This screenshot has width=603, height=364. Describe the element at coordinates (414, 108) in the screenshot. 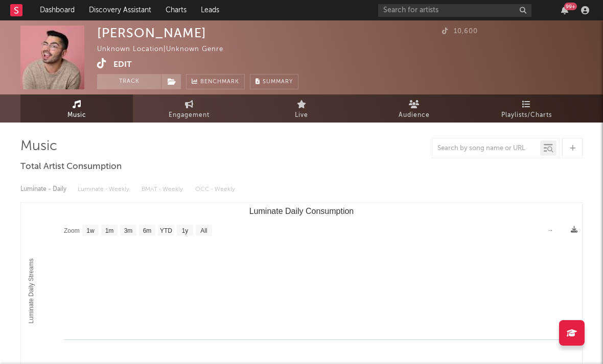

I see `a: Audience` at that location.